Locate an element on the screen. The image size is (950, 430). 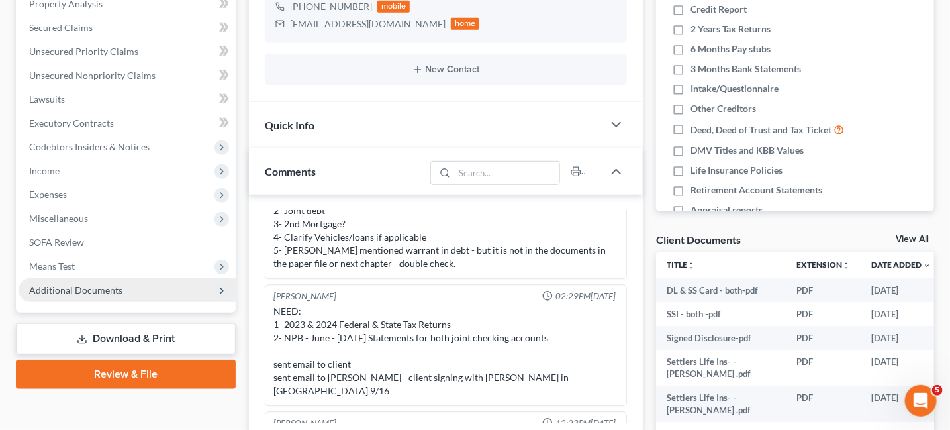
a: View All is located at coordinates (912, 239).